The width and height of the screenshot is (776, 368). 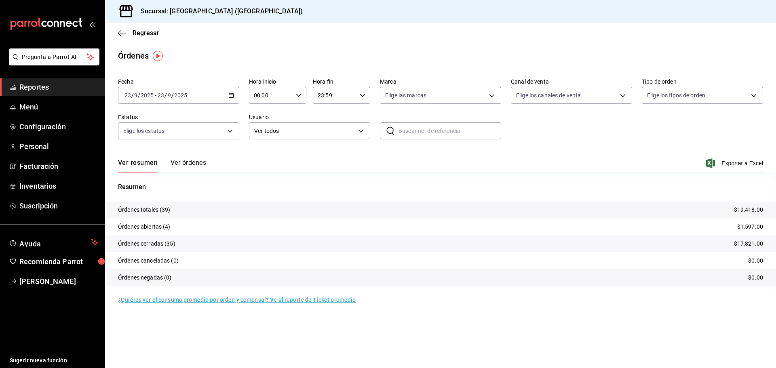 I want to click on span: Personal, so click(x=59, y=146).